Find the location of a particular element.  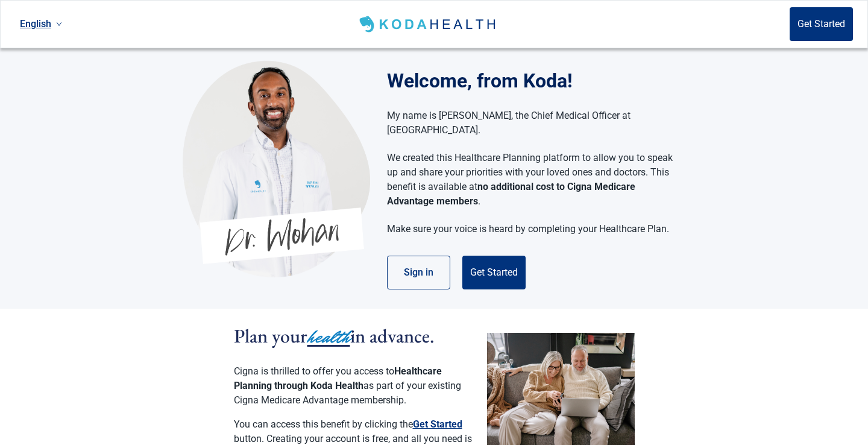

span: Cigna is thrilled to offer you access to is located at coordinates (314, 371).